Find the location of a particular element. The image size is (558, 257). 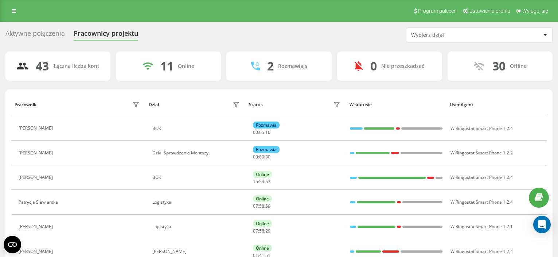

div: Wybierz dział is located at coordinates (455, 35).